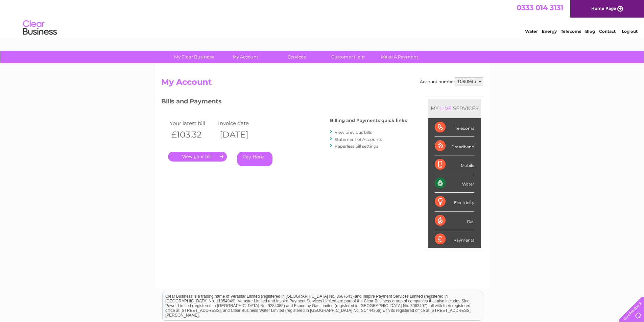  Describe the element at coordinates (245, 57) in the screenshot. I see `a: My Account` at that location.